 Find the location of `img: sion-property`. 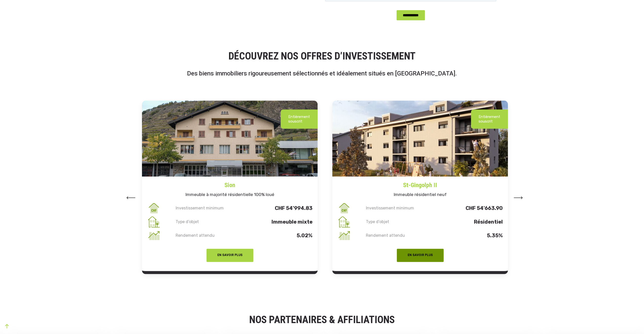

img: sion-property is located at coordinates (230, 139).